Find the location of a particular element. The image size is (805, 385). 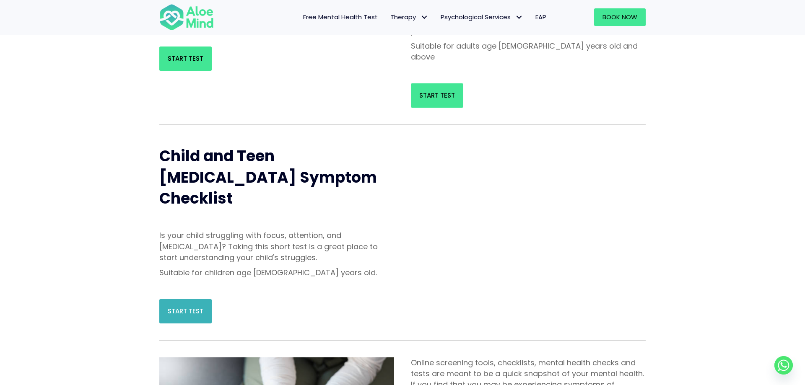

span: Psychological Services is located at coordinates (482, 17).